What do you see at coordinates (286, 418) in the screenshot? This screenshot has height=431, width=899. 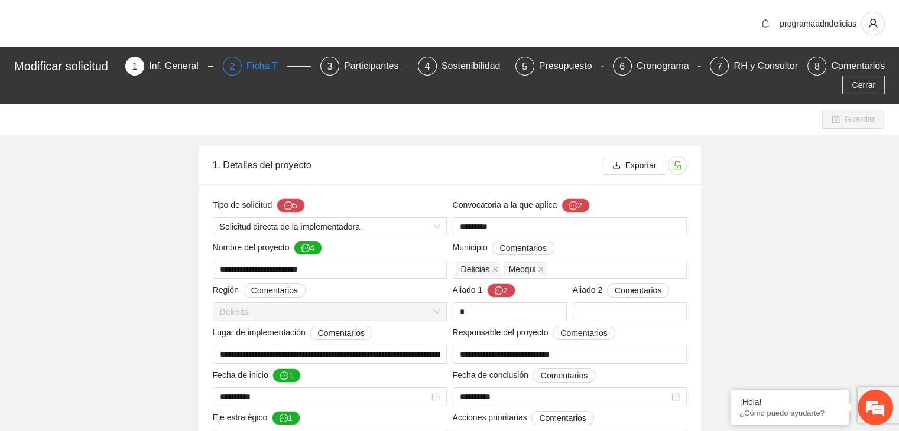 I see `button: Eje estratégico` at bounding box center [286, 418].